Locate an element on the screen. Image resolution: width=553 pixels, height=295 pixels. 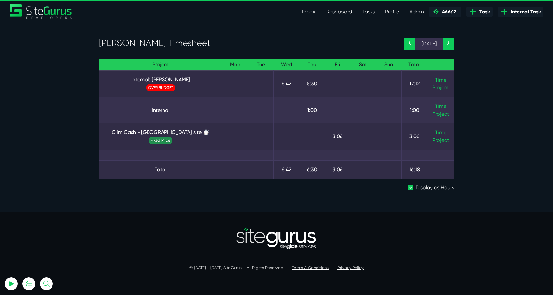
span: Internal Task is located at coordinates (525, 12).